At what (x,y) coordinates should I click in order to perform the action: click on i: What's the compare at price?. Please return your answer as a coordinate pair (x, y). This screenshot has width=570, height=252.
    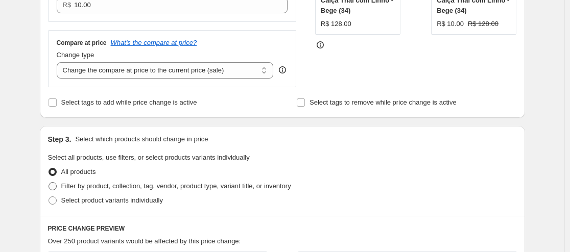
    Looking at the image, I should click on (154, 42).